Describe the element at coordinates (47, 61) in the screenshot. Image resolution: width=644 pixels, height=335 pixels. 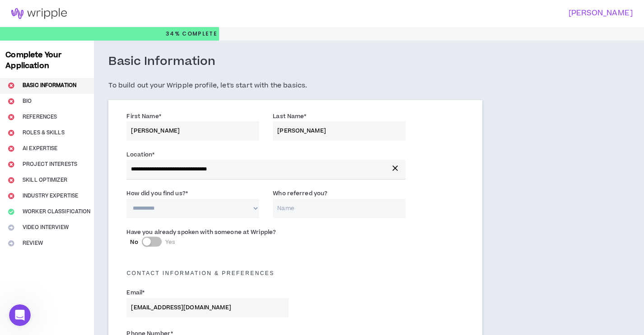
I see `h3: Complete Your Application` at that location.